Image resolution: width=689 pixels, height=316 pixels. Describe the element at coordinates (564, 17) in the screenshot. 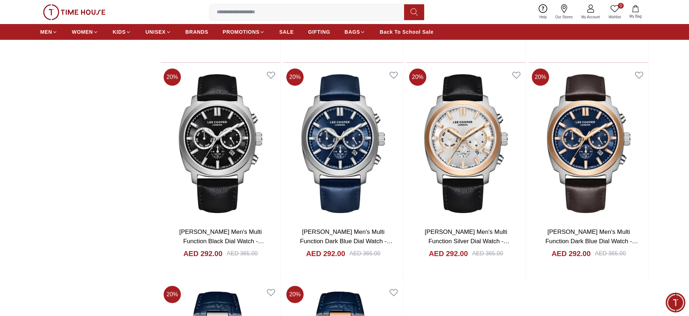

I see `span: Our Stores` at that location.